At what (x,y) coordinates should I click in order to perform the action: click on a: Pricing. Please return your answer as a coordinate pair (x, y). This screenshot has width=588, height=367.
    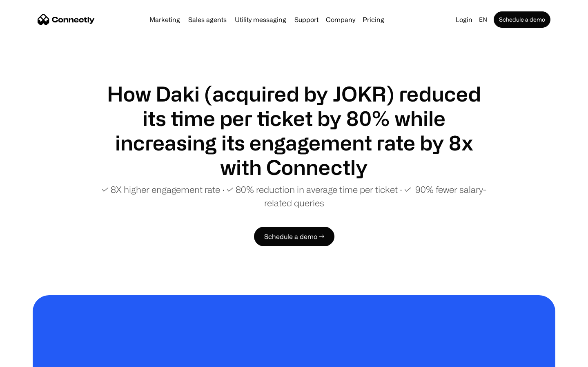
    Looking at the image, I should click on (373, 20).